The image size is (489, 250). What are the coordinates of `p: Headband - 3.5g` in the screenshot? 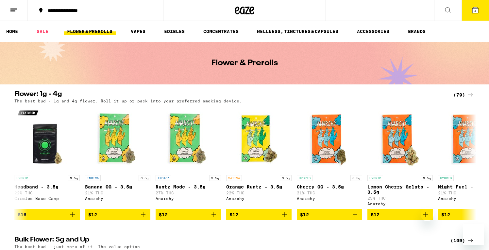 It's located at (47, 187).